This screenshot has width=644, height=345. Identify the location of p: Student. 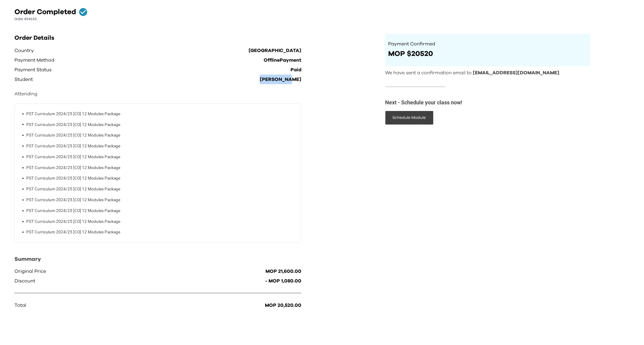
(23, 79).